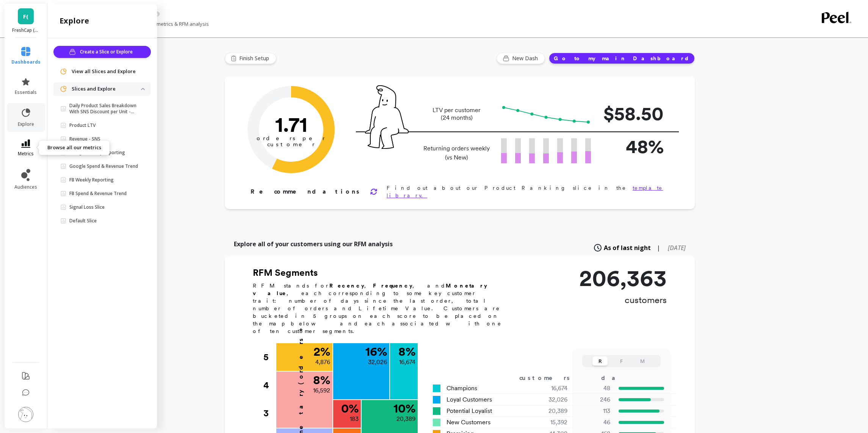 The height and width of the screenshot is (433, 868). What do you see at coordinates (270, 385) in the screenshot?
I see `div: 4` at bounding box center [270, 385].